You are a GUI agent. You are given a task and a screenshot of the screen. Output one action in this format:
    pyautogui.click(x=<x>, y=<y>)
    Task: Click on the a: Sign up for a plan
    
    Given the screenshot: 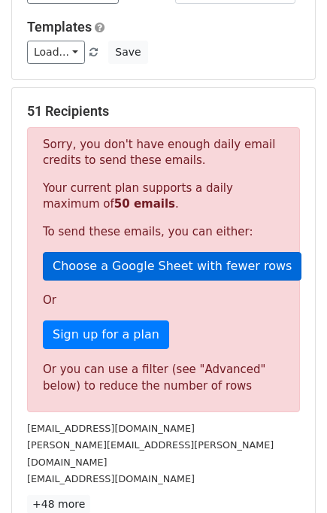 What is the action you would take?
    pyautogui.click(x=106, y=335)
    